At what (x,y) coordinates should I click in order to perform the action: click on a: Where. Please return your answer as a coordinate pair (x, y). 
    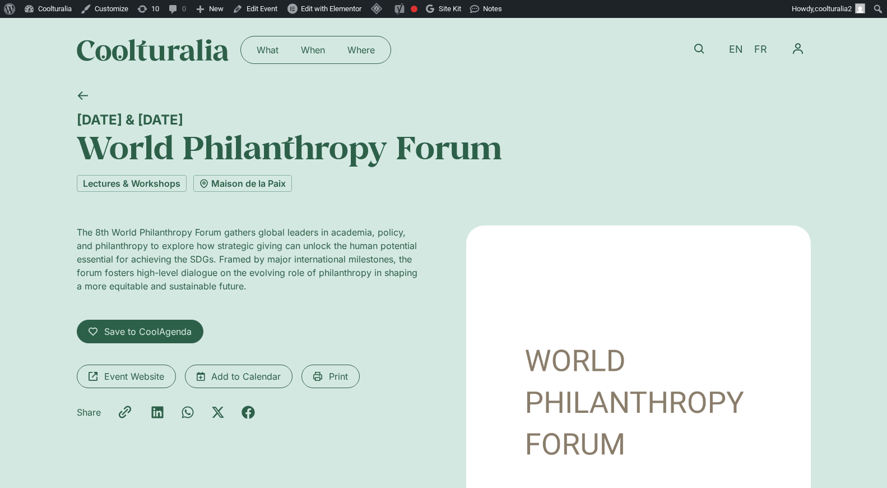
    Looking at the image, I should click on (361, 50).